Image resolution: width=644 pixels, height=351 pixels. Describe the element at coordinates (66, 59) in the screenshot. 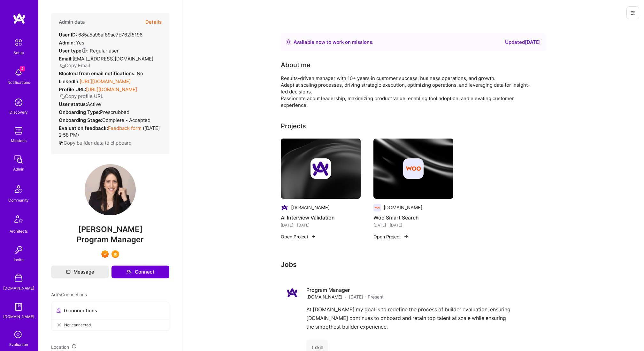

I see `strong: Email:` at that location.